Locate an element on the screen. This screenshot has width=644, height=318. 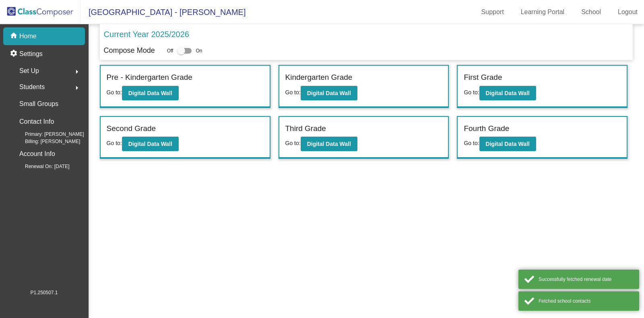
p: Small Groups is located at coordinates (39, 104).